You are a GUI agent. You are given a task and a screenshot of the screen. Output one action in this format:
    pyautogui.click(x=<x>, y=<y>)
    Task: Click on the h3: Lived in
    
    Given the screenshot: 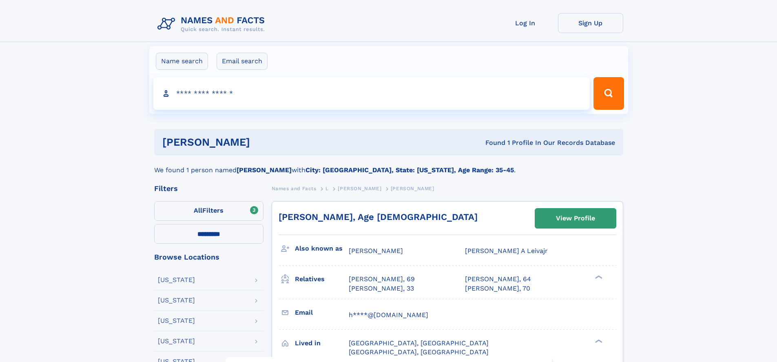 What is the action you would take?
    pyautogui.click(x=322, y=343)
    